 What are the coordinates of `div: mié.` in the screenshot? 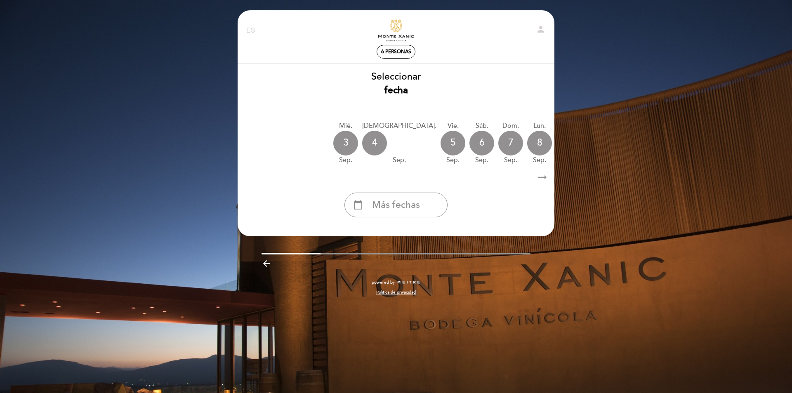 It's located at (346, 126).